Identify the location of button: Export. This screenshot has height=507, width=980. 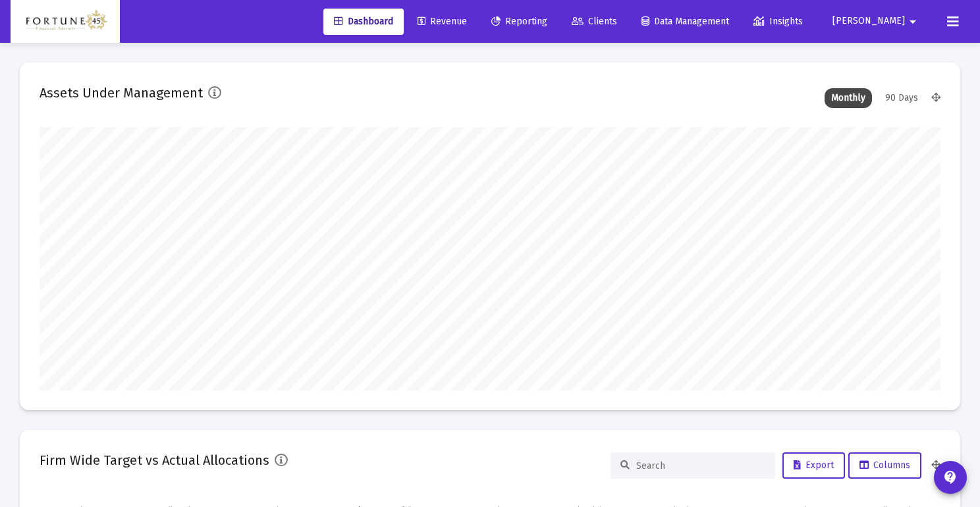
(814, 465).